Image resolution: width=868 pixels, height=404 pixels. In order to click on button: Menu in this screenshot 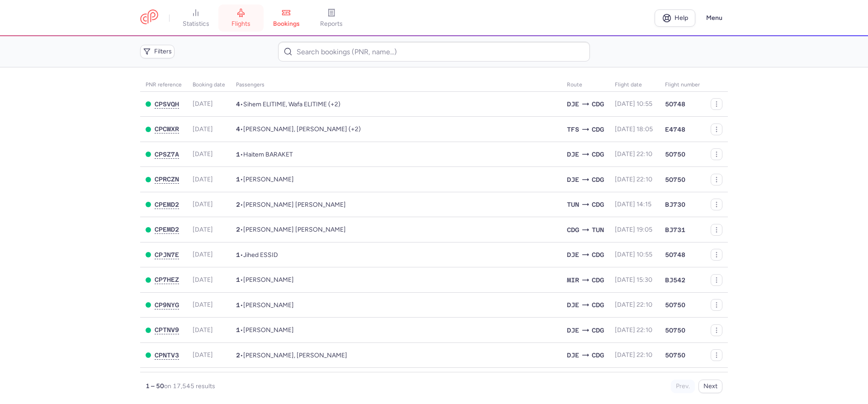, I will do `click(714, 18)`.